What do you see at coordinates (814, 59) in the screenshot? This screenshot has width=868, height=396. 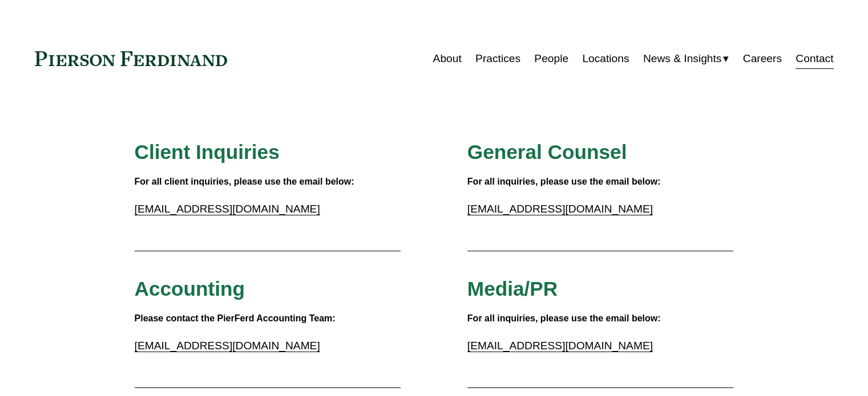 I see `a: Contact` at bounding box center [814, 59].